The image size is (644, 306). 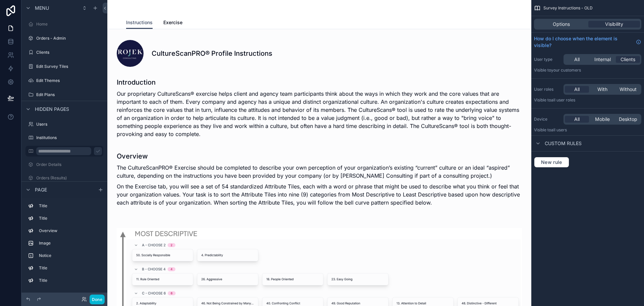 I want to click on span: Without, so click(x=628, y=89).